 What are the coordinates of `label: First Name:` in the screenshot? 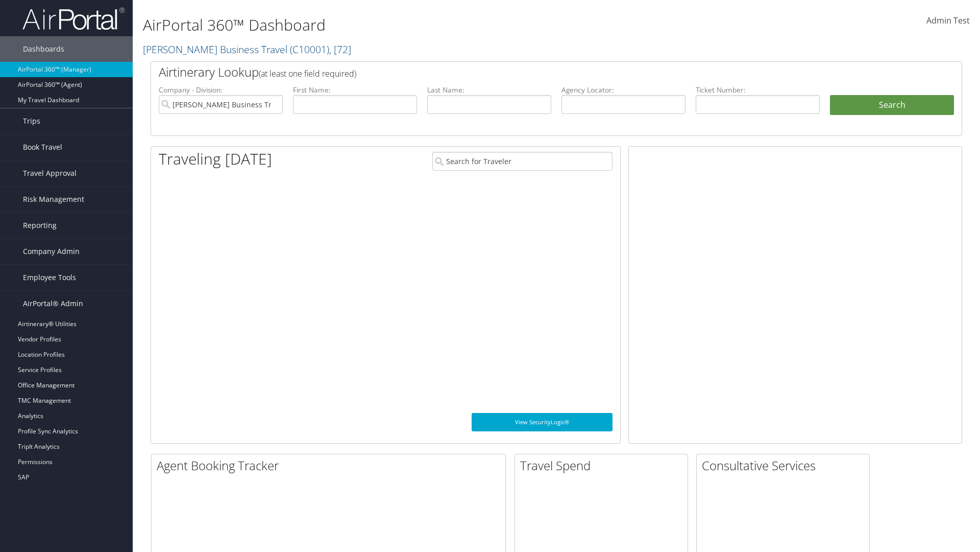 It's located at (355, 90).